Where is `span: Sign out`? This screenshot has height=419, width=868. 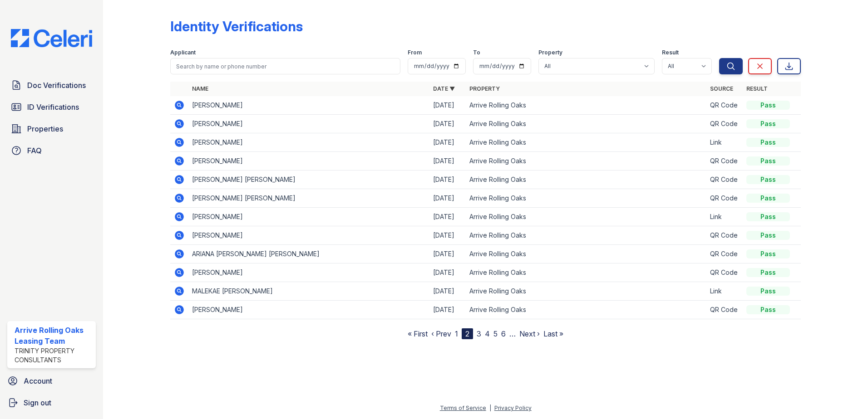
span: Sign out is located at coordinates (37, 403).